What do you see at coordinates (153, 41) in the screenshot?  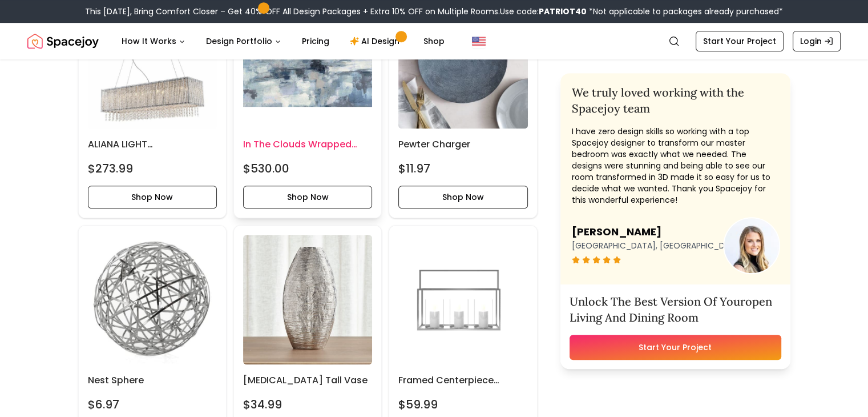 I see `button: How It Works` at bounding box center [153, 41].